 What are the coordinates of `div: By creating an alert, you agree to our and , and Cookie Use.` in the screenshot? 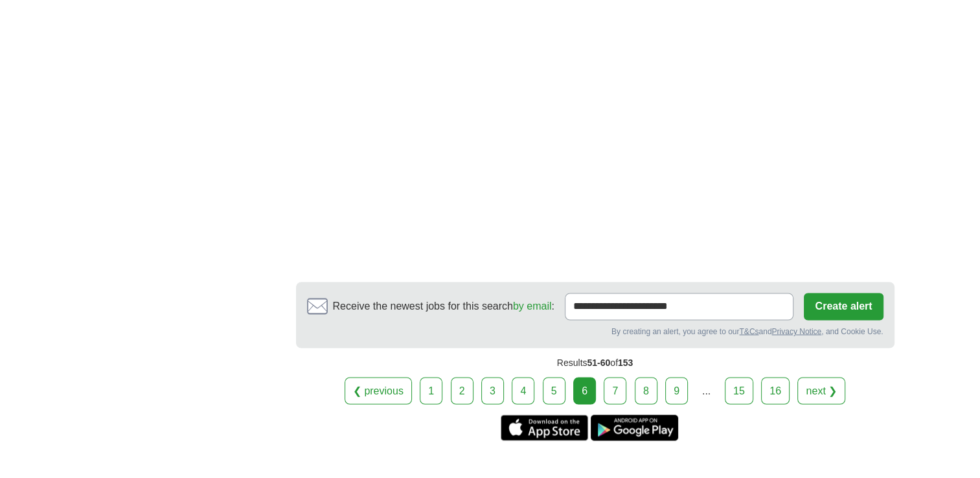 It's located at (595, 331).